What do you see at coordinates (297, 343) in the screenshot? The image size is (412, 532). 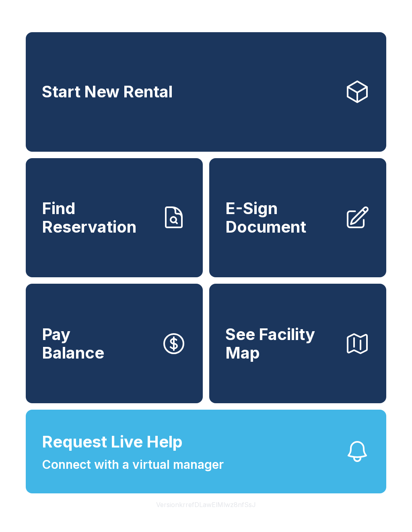 I see `button: See Facility Map` at bounding box center [297, 343].